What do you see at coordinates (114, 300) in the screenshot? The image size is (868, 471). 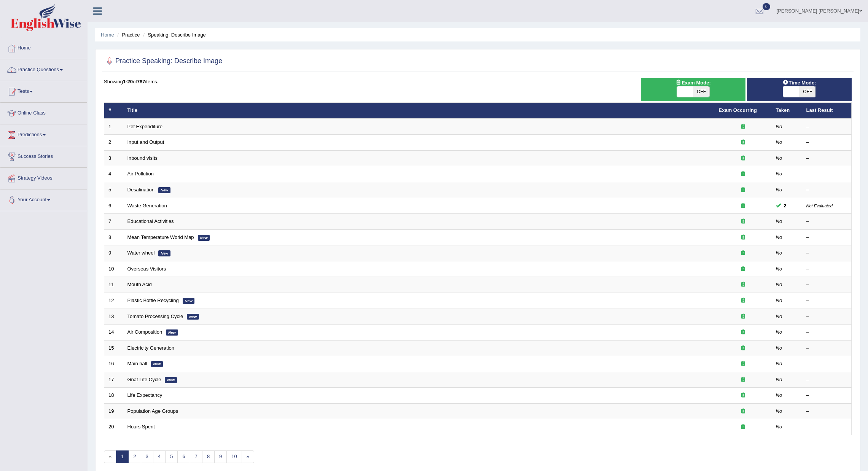 I see `td: 12` at bounding box center [114, 300].